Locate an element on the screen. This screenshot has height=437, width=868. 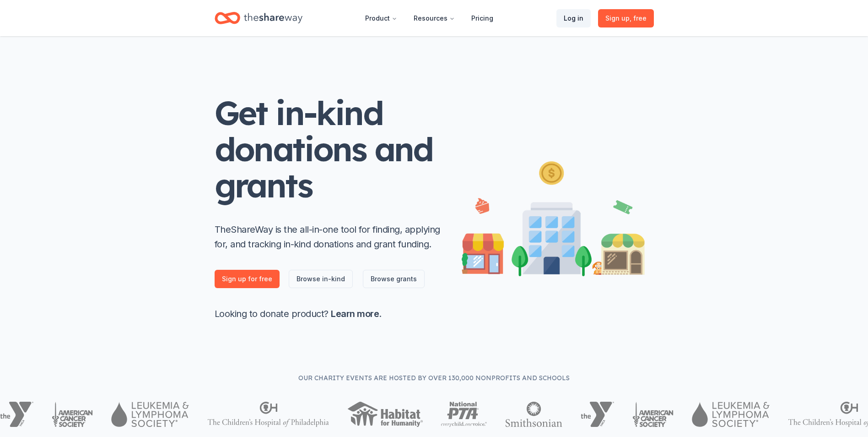
a: Home is located at coordinates (259, 18).